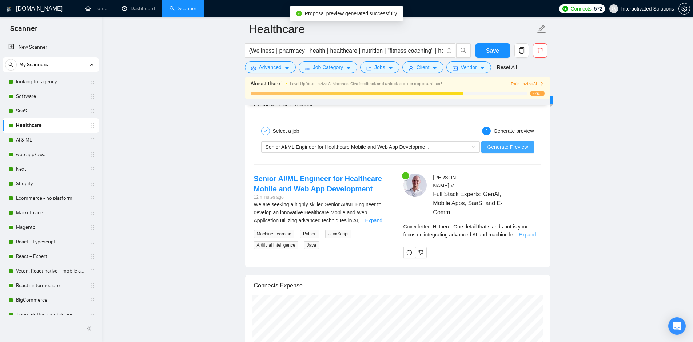  I want to click on button: search, so click(464, 51).